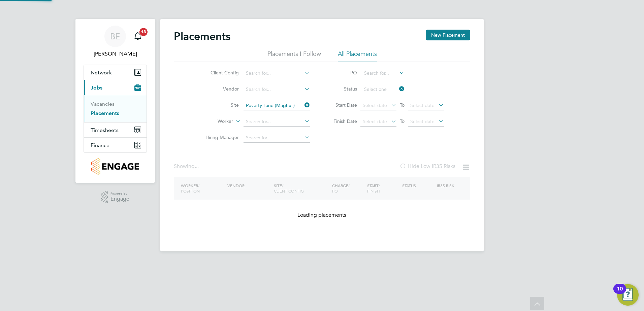  Describe the element at coordinates (101, 72) in the screenshot. I see `span: Network` at that location.